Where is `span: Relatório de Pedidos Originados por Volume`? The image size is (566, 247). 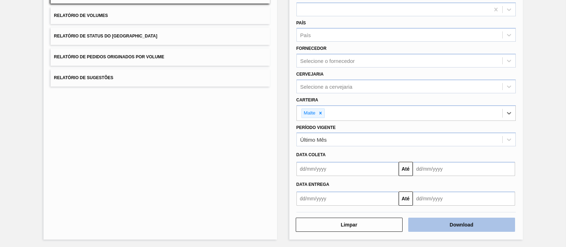
span: Relatório de Pedidos Originados por Volume is located at coordinates (109, 57).